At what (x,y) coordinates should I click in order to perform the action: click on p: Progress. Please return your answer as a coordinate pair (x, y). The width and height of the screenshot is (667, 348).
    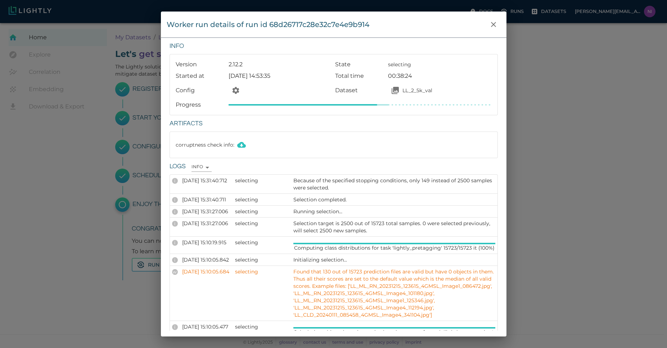
    Looking at the image, I should click on (201, 105).